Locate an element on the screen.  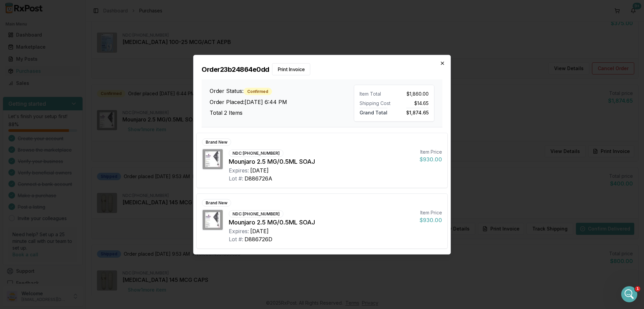
div: What exactly do you need me to do with this? is located at coordinates (58, 25).